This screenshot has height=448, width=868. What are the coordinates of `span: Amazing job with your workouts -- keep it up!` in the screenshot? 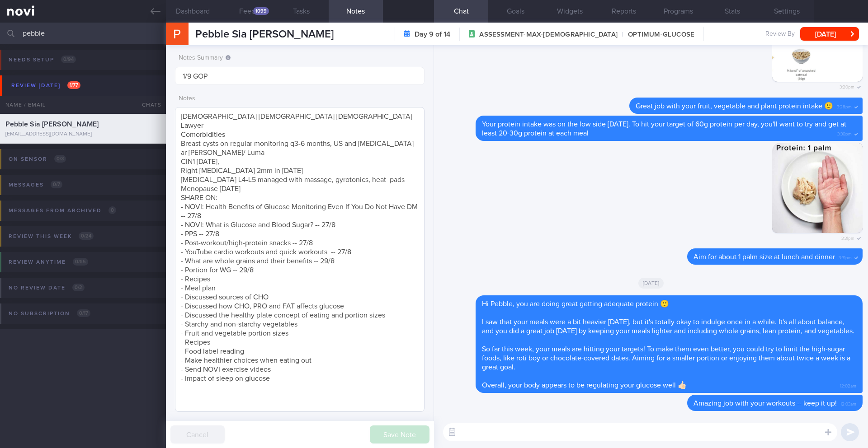 It's located at (765, 403).